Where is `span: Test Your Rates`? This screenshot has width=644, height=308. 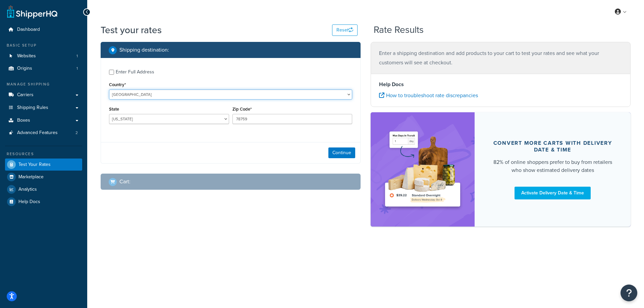
span: Test Your Rates is located at coordinates (35, 164).